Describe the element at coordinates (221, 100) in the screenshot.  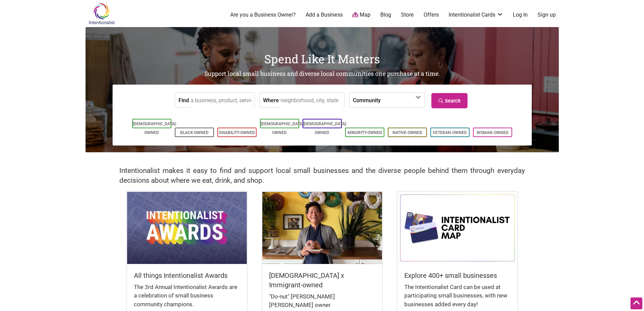
I see `input: a business, product, service` at that location.